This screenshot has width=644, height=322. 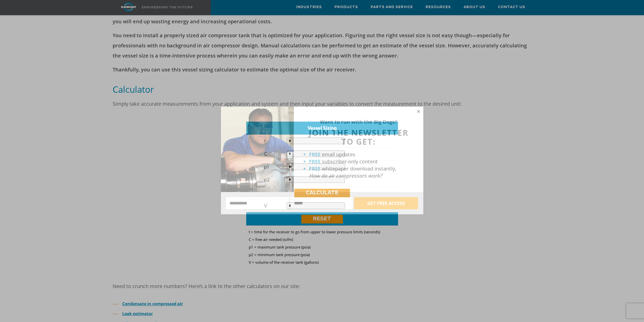 What do you see at coordinates (359, 121) in the screenshot?
I see `strong: Want to run with the Big Dogs?` at bounding box center [359, 121].